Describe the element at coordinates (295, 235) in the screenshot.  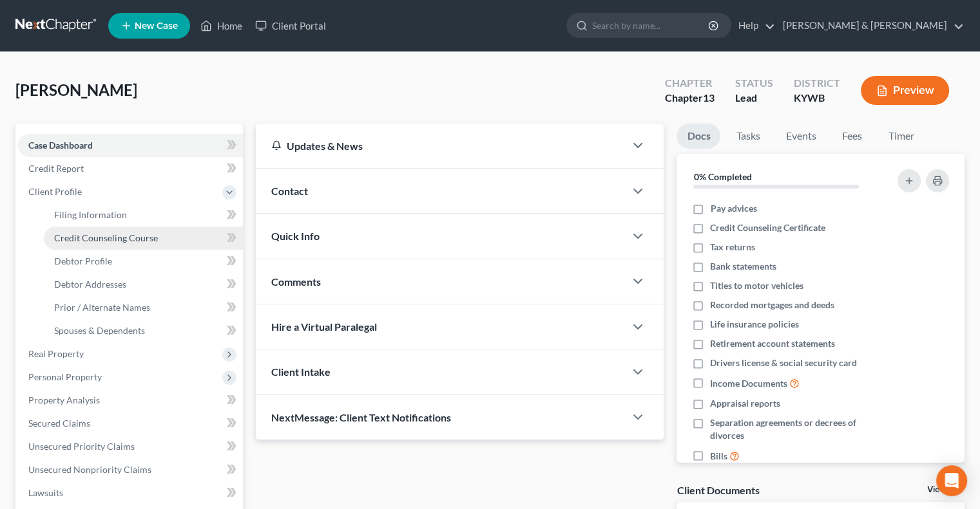
I see `span: Quick Info` at that location.